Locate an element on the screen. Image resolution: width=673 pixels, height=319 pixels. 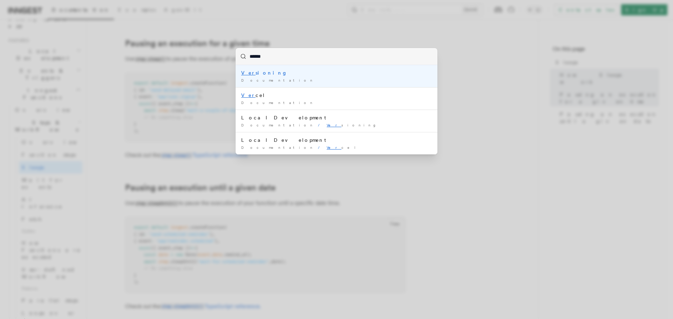
span: sioning is located at coordinates (351, 125).